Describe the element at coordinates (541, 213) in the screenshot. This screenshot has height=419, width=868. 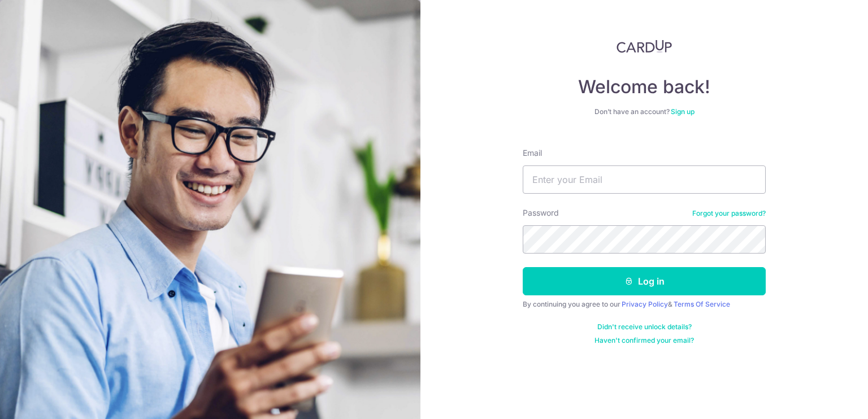
I see `label: Password` at that location.